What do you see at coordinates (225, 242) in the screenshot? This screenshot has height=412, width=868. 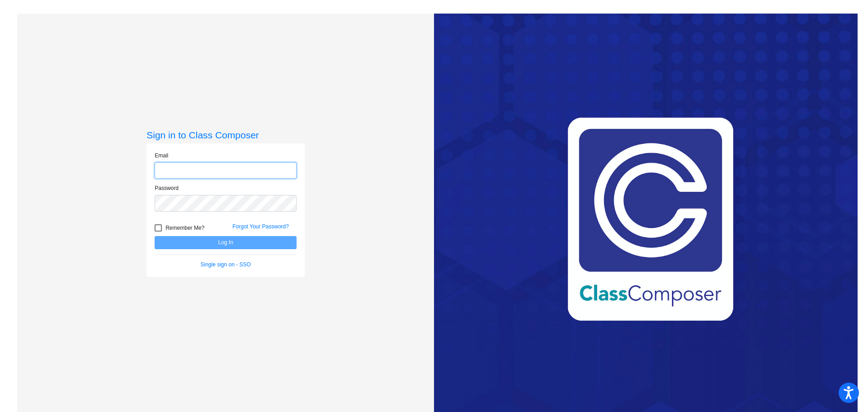 I see `button: Log In` at bounding box center [225, 242].